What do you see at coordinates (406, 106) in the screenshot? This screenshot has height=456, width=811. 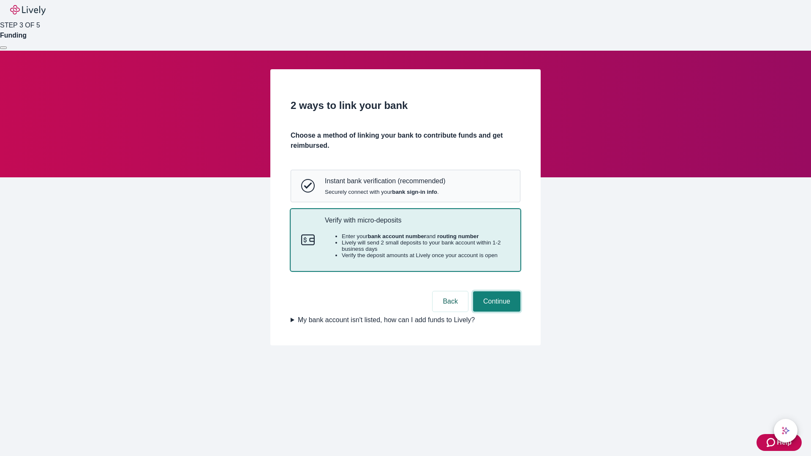 I see `h2: 2 ways to link your bank` at bounding box center [406, 106].